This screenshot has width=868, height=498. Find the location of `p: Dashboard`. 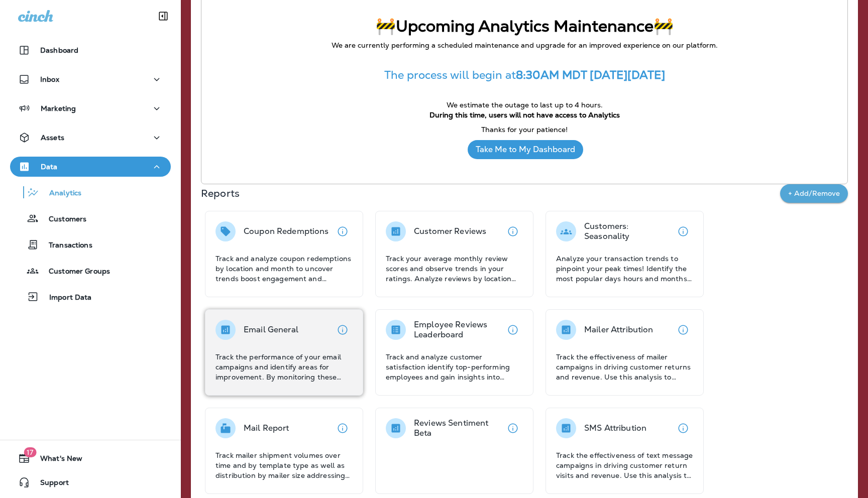

p: Dashboard is located at coordinates (60, 50).